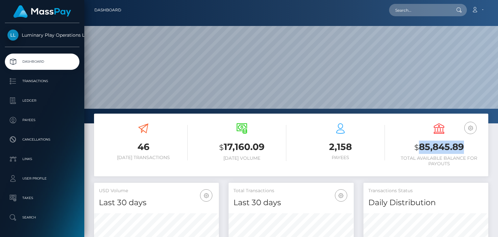 The image size is (498, 237). Describe the element at coordinates (13, 35) in the screenshot. I see `img: Luminary Play Operations Limited` at that location.